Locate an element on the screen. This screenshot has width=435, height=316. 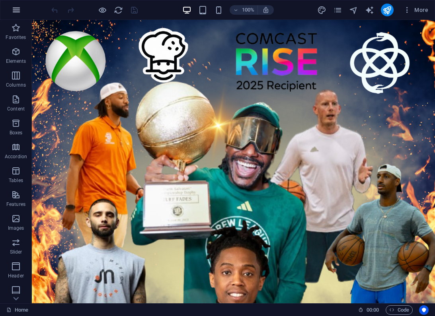
h6: 100% is located at coordinates (248, 10).